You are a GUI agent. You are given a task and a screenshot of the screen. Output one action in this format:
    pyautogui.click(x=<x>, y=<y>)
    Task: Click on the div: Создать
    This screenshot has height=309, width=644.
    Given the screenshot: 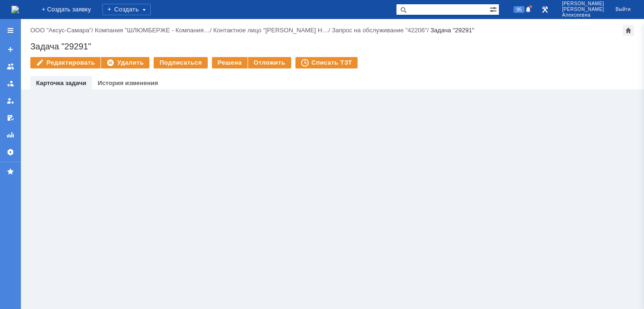 What is the action you would take?
    pyautogui.click(x=127, y=10)
    